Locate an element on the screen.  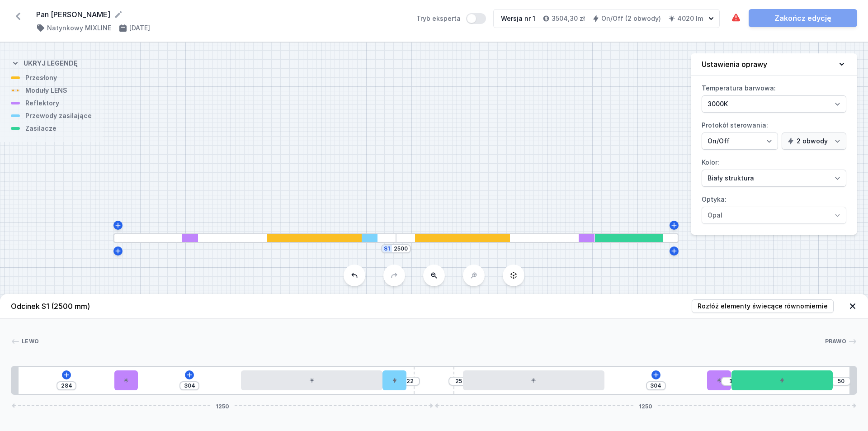
h4: Odcinek S1 is located at coordinates (50, 306).